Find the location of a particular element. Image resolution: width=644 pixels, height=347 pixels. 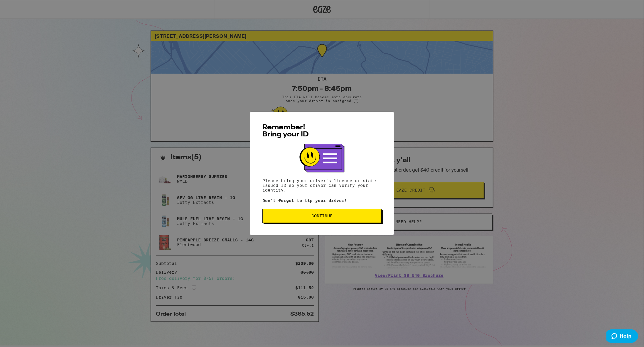

span: Remember! Bring your ID is located at coordinates (285, 132).